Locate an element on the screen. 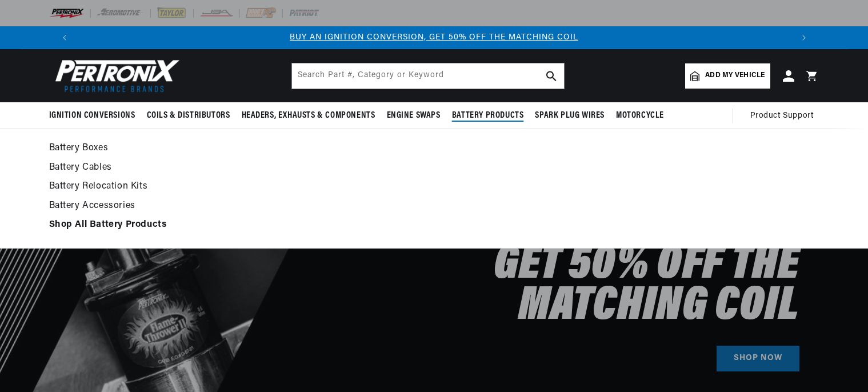 The height and width of the screenshot is (392, 868). summary: Ignition Conversions is located at coordinates (95, 115).